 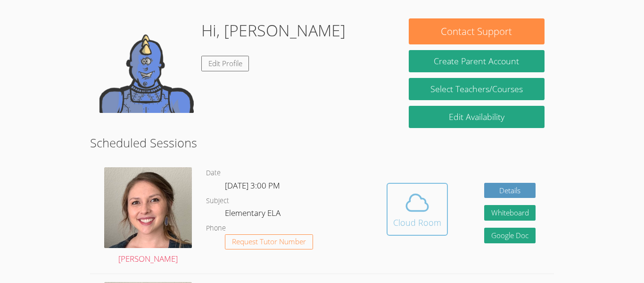 What do you see at coordinates (510, 190) in the screenshot?
I see `a: Details` at bounding box center [510, 190].